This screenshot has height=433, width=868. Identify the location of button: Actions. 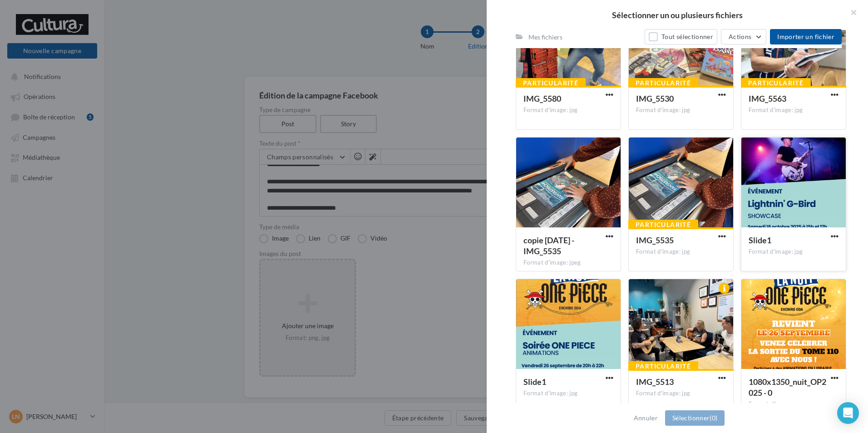
(743, 37).